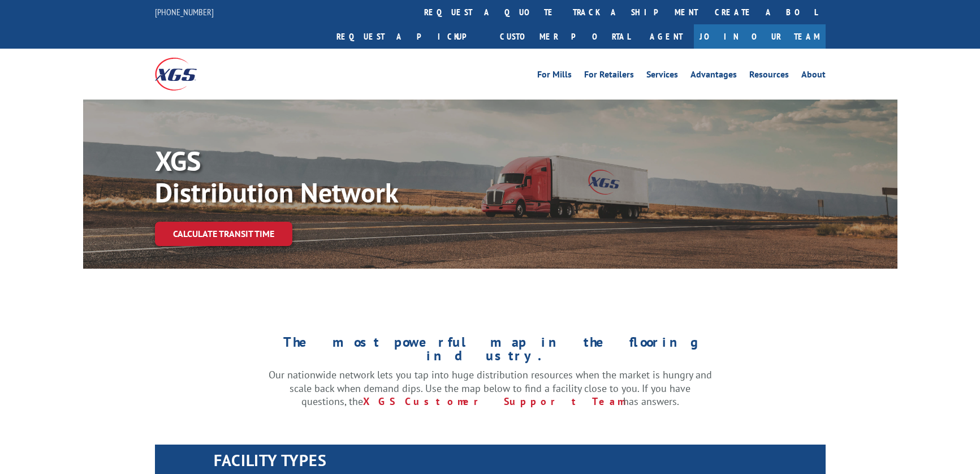 Image resolution: width=980 pixels, height=474 pixels. What do you see at coordinates (555, 77) in the screenshot?
I see `a: For Mills` at bounding box center [555, 77].